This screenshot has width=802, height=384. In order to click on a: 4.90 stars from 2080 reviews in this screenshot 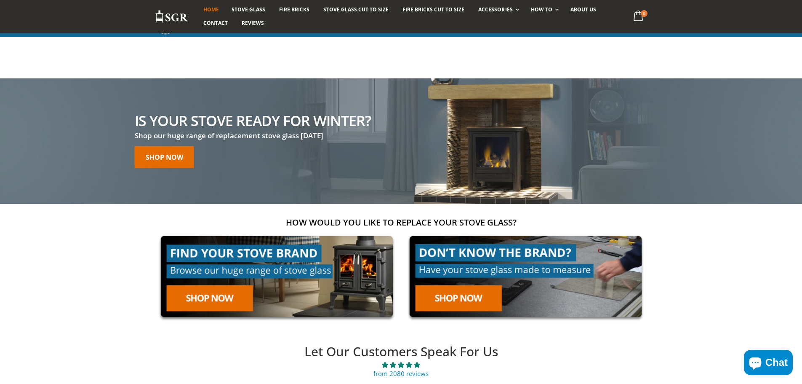, I will do `click(401, 369)`.